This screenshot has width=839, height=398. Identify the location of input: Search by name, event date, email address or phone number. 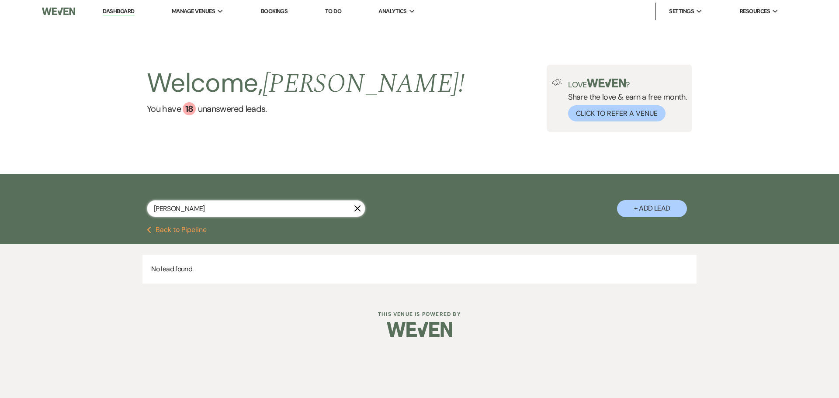
(256, 208).